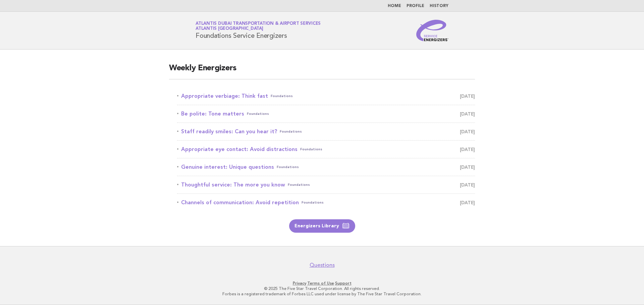 The image size is (644, 305). What do you see at coordinates (322, 226) in the screenshot?
I see `a: Energizers Library` at bounding box center [322, 226].